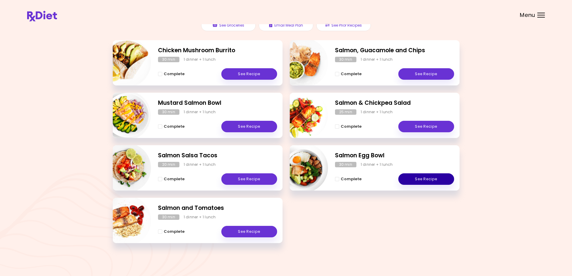 The image size is (572, 276). What do you see at coordinates (348, 74) in the screenshot?
I see `button: Complete - Salmon, Guacamole and Chips` at bounding box center [348, 74].